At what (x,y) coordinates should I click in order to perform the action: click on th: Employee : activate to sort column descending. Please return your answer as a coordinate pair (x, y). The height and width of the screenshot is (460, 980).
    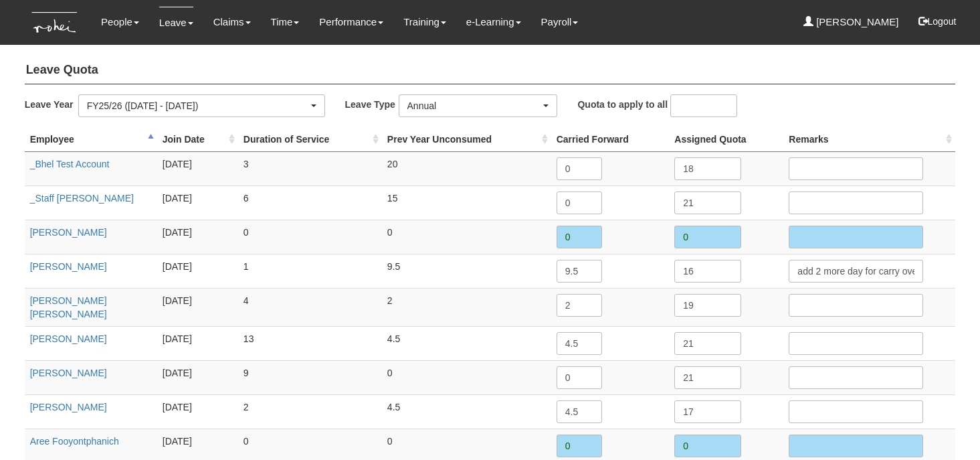
    Looking at the image, I should click on (91, 139).